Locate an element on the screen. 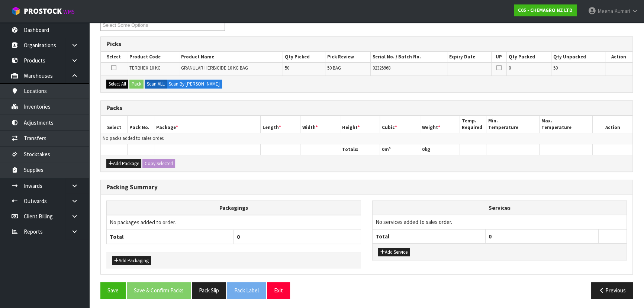  th: Cubic is located at coordinates (400, 124).